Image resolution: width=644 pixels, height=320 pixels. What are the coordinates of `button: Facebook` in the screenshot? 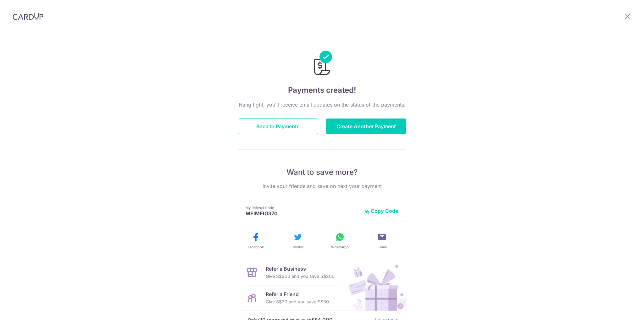 It's located at (256, 241).